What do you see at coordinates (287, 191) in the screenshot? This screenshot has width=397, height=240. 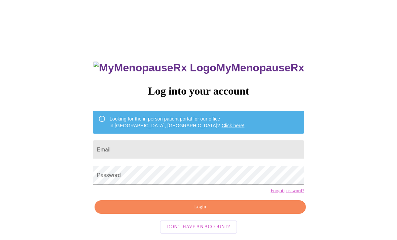 I see `a: Forgot password?` at bounding box center [287, 191].